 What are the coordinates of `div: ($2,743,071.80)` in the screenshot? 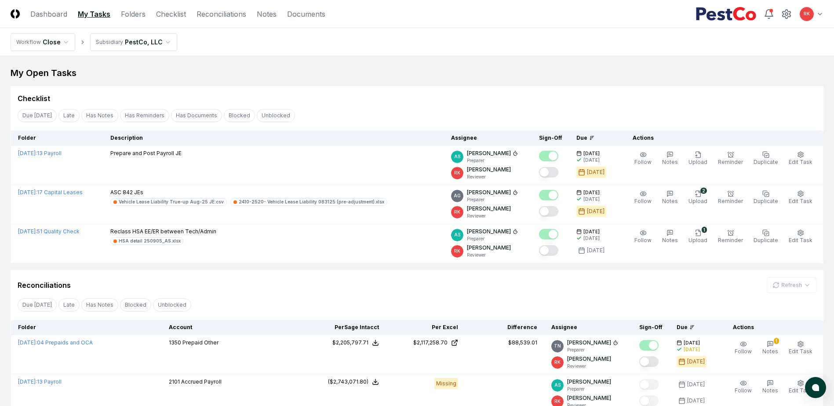 It's located at (348, 382).